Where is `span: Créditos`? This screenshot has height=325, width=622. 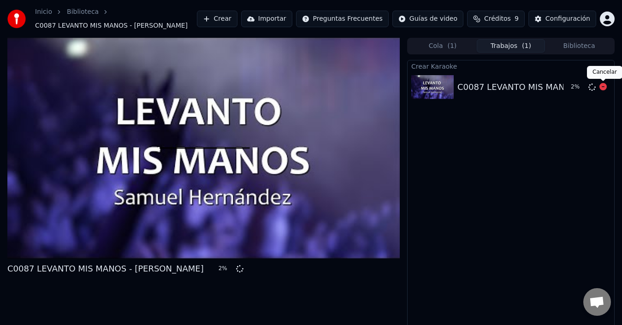 span: Créditos is located at coordinates (498, 19).